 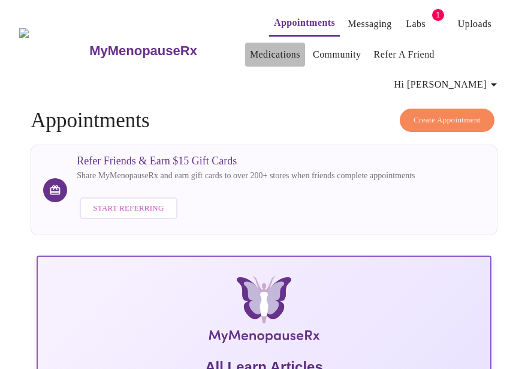 I want to click on button: Create Appointment, so click(x=447, y=120).